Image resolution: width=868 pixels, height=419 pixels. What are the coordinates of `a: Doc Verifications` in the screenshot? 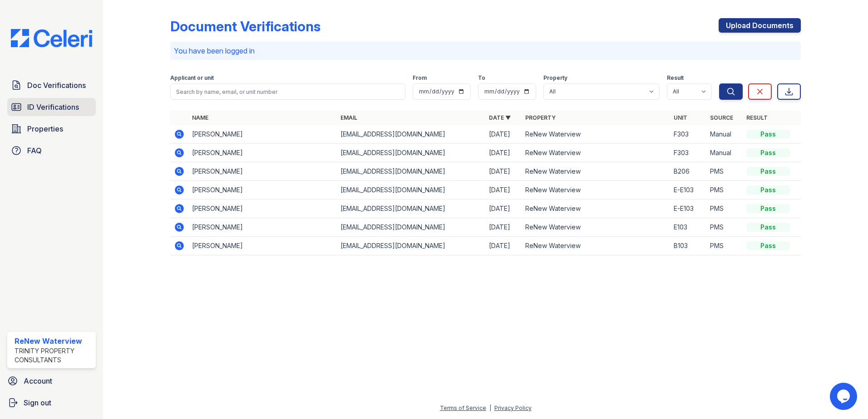 It's located at (51, 86).